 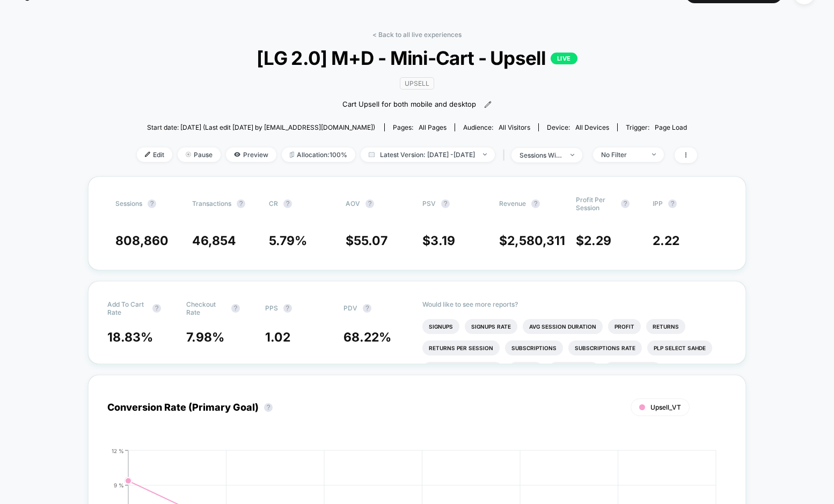 What do you see at coordinates (666, 240) in the screenshot?
I see `span: 2.22` at bounding box center [666, 240].